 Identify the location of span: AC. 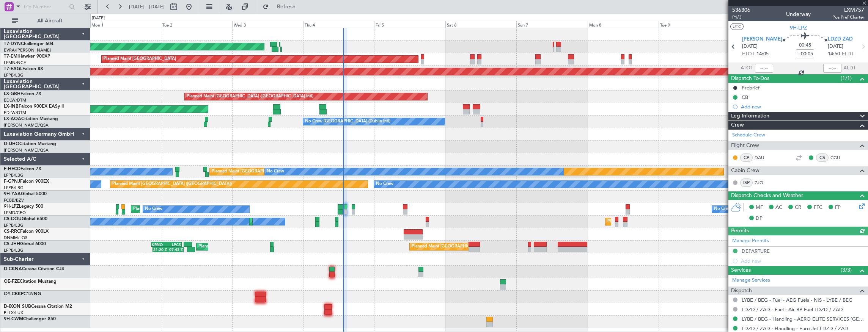
(778, 208).